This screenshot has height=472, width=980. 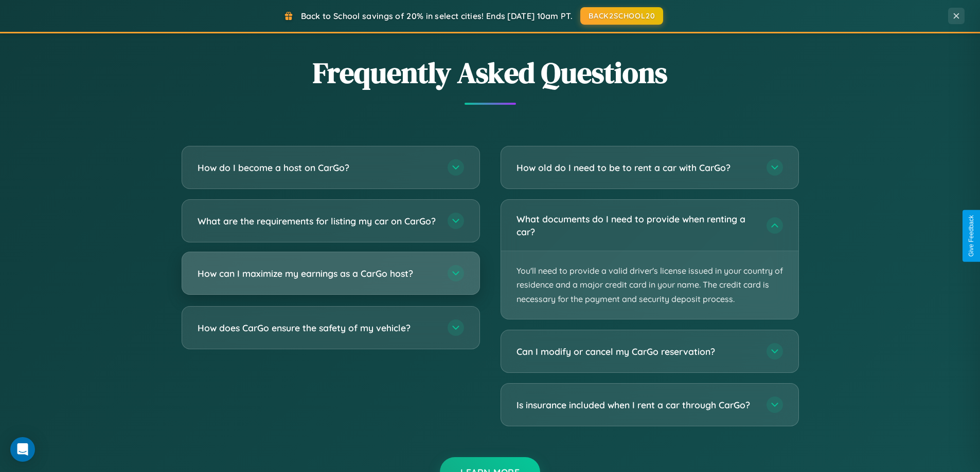 What do you see at coordinates (971, 236) in the screenshot?
I see `div: Give Feedback` at bounding box center [971, 236].